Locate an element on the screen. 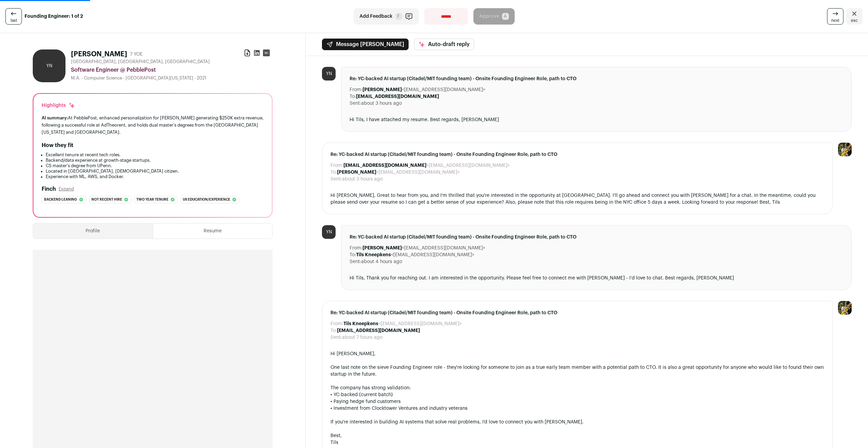 This screenshot has height=448, width=868. div: Highlights is located at coordinates (58, 106).